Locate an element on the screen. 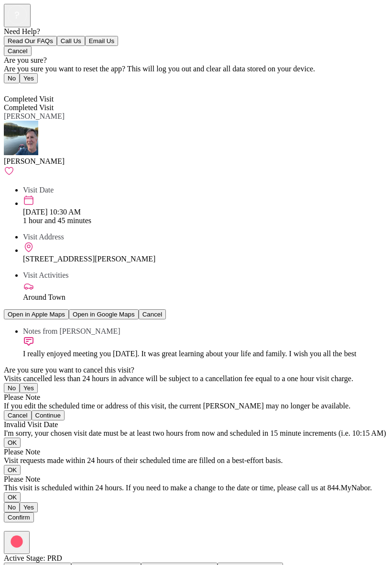 The height and width of the screenshot is (565, 392). span: Back is located at coordinates (17, 90).